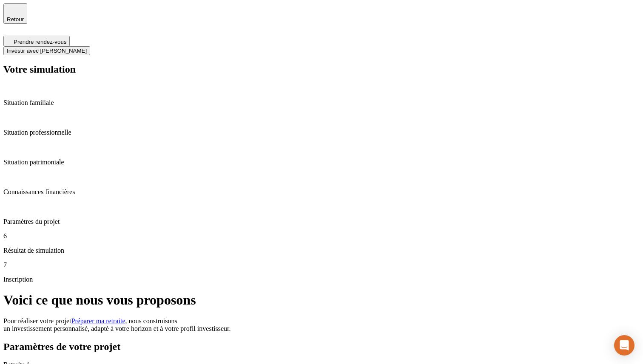  I want to click on span: , nous construisons, so click(151, 321).